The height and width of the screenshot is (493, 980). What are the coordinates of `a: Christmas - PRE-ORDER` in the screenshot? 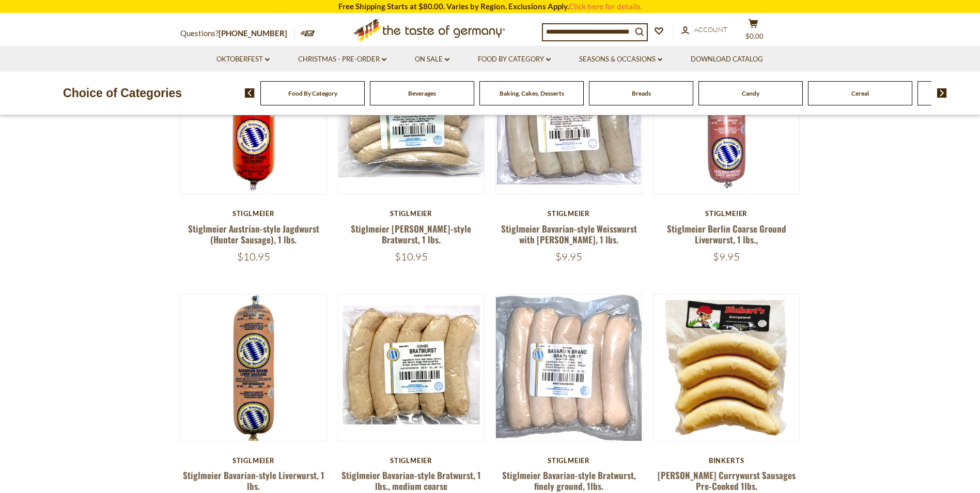 It's located at (343, 60).